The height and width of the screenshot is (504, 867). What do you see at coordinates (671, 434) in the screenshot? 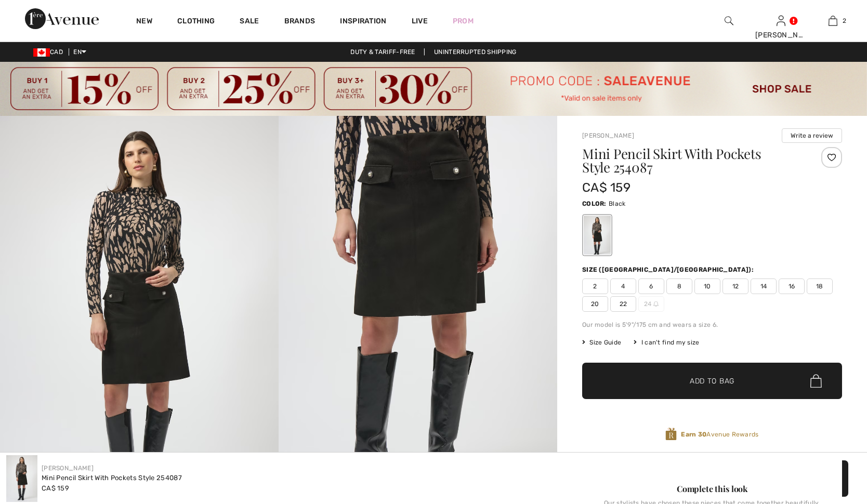
I see `img: Avenue Rewards` at bounding box center [671, 434].